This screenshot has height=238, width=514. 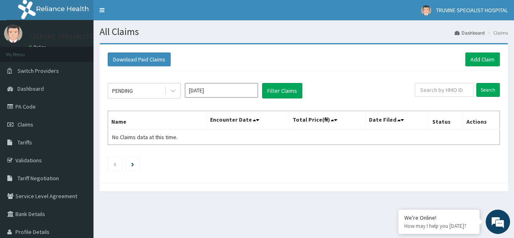 What do you see at coordinates (397, 120) in the screenshot?
I see `th: Date Filed` at bounding box center [397, 120].